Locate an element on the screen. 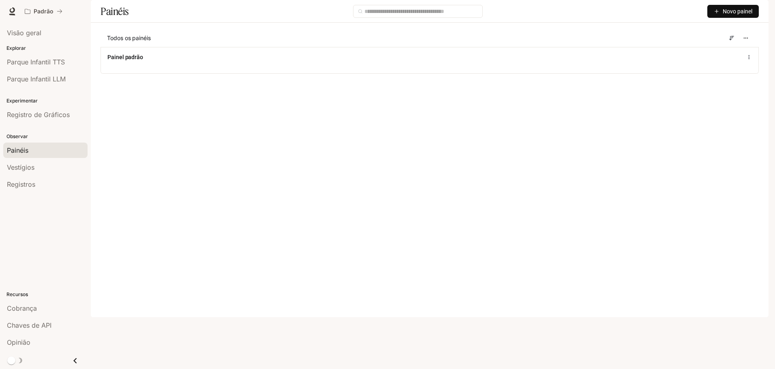 This screenshot has width=775, height=369. button: Novo painel is located at coordinates (733, 11).